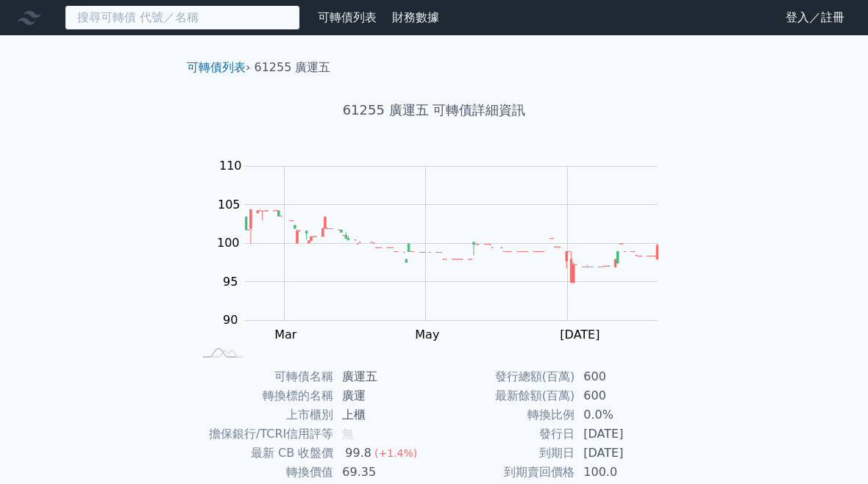 The height and width of the screenshot is (484, 868). Describe the element at coordinates (624, 415) in the screenshot. I see `td: 0.0%` at that location.